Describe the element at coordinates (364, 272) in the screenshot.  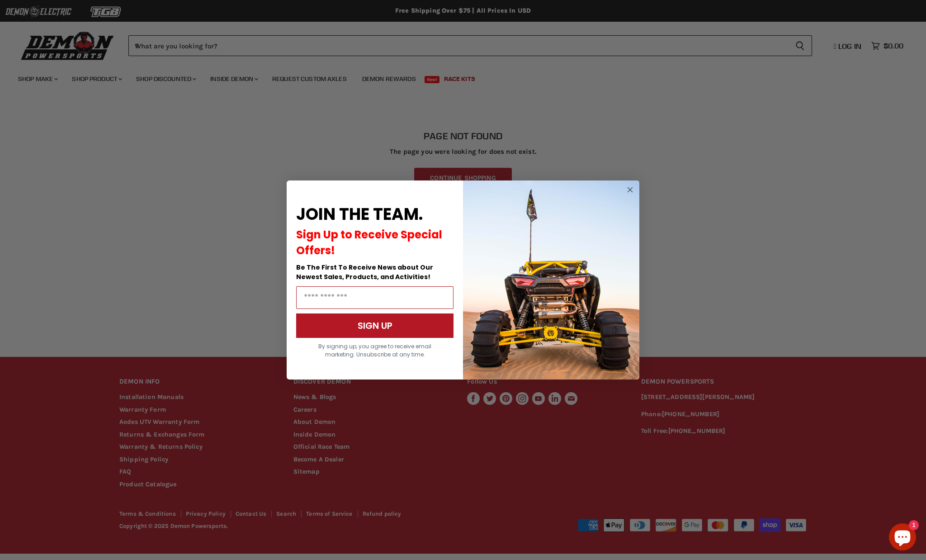
I see `span: Be The First To Receive News about Our Newest Sales, Products, and Activities!` at that location.